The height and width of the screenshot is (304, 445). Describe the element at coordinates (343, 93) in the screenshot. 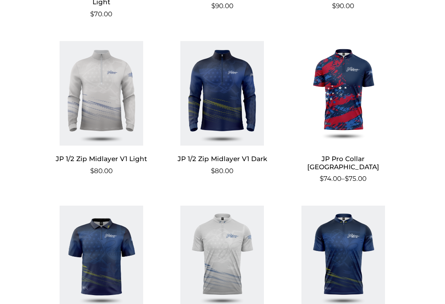

I see `img: JP Pro Collar USA` at that location.